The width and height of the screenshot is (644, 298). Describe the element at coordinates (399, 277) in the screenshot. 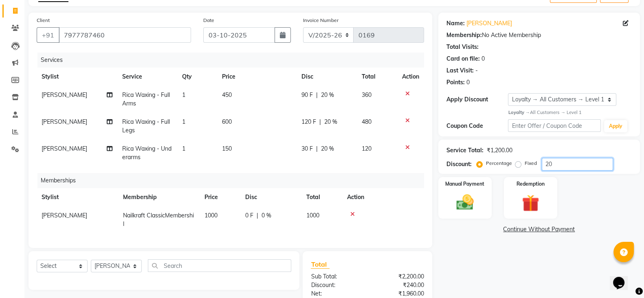

I see `div: ₹2,200.00` at that location.